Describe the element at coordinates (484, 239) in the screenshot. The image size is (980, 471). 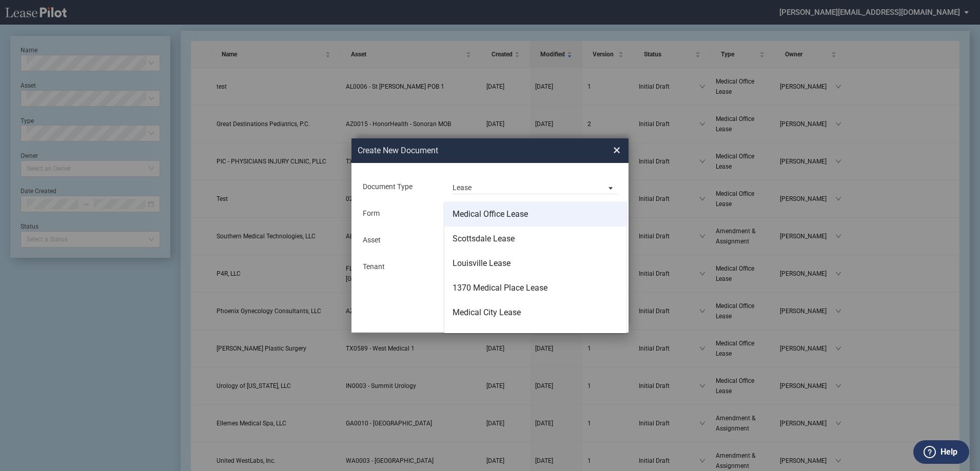
I see `div: Scottsdale Lease` at that location.